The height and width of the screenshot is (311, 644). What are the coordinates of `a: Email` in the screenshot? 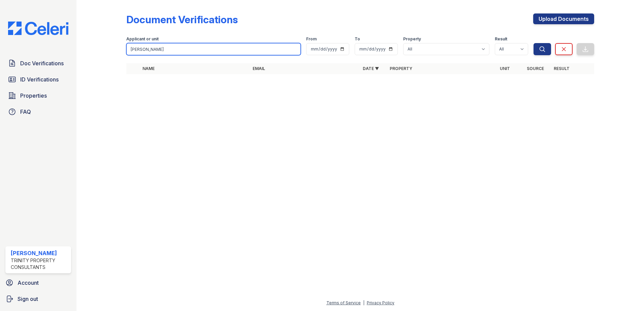 It's located at (259, 68).